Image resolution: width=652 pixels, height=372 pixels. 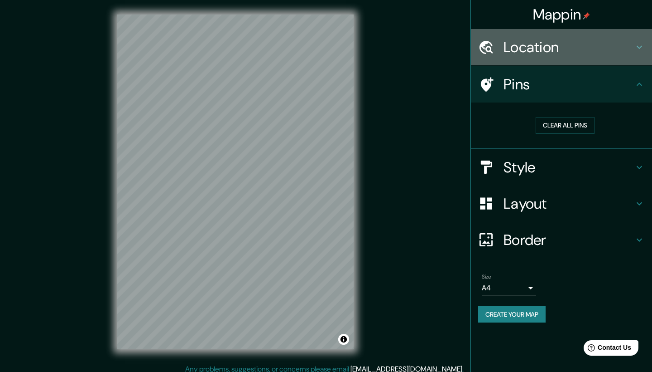 I want to click on h4: Layout, so click(x=569, y=203).